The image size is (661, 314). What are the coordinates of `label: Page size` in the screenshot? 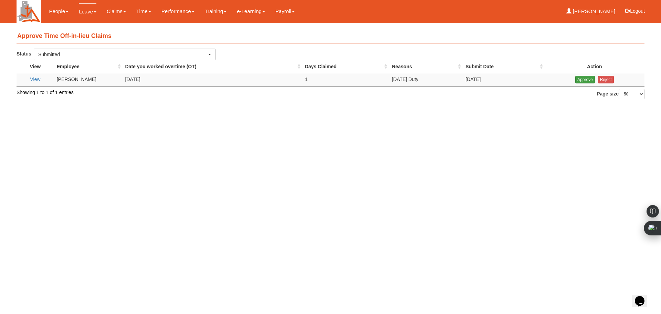 It's located at (620, 94).